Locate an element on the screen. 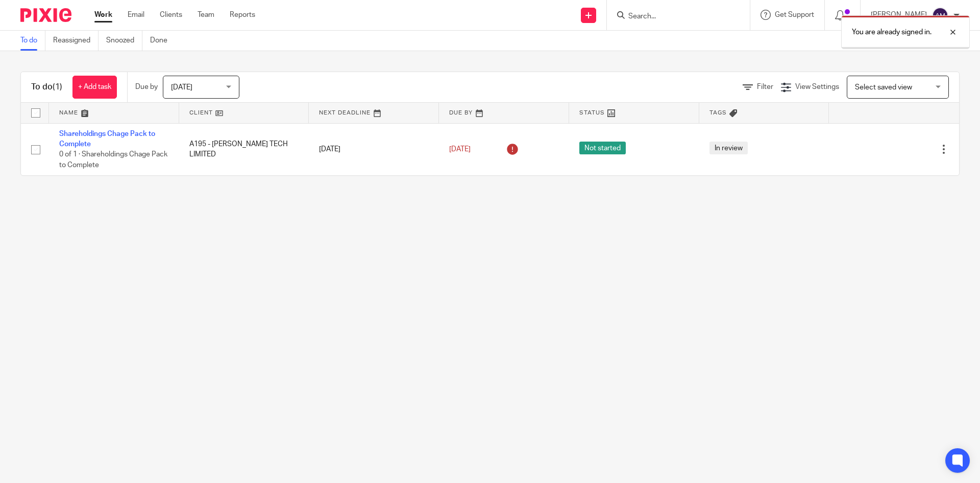 The width and height of the screenshot is (980, 483). h1: To do is located at coordinates (46, 87).